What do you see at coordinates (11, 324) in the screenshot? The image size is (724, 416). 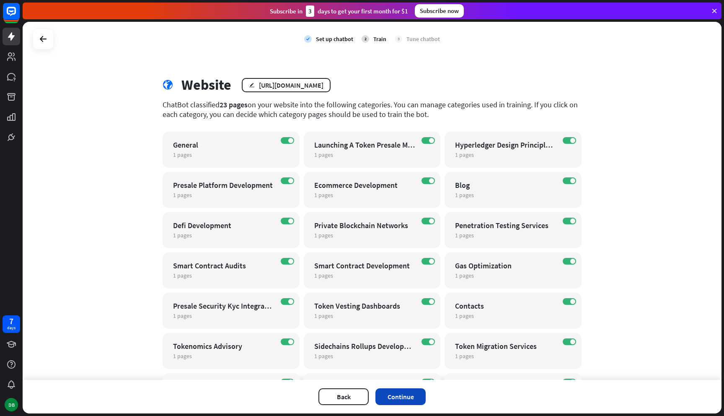 I see `a: 7 days` at bounding box center [11, 324].